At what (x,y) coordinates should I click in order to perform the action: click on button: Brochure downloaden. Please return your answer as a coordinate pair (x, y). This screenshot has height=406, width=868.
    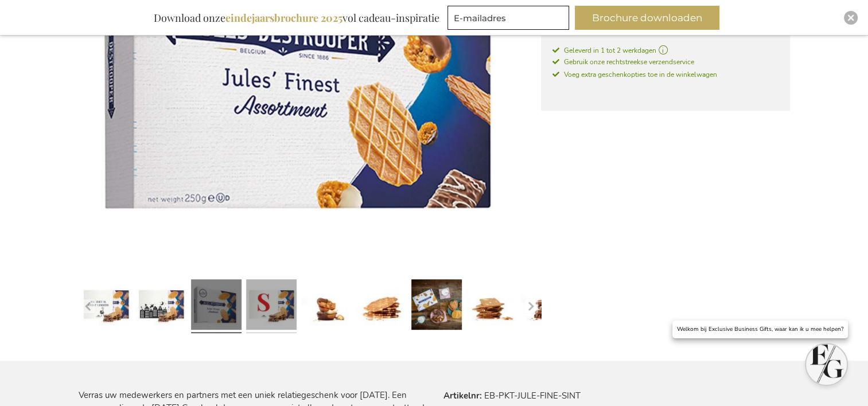
    Looking at the image, I should click on (647, 18).